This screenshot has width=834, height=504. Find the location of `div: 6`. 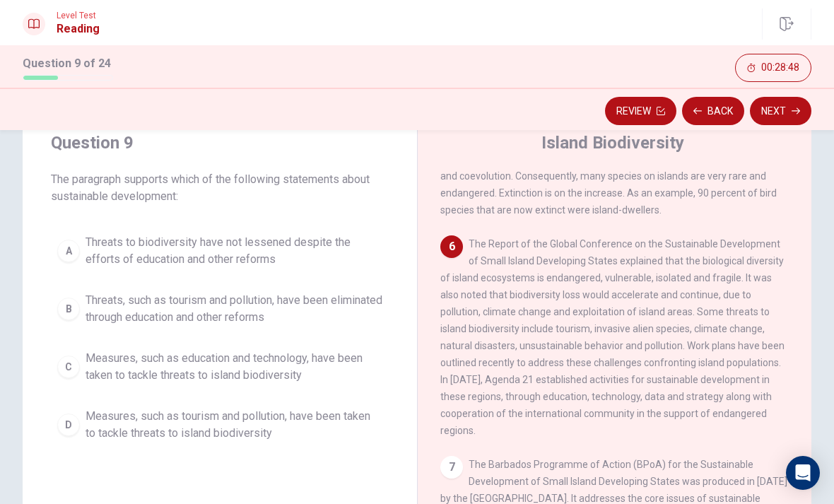

div: 6 is located at coordinates (451, 246).